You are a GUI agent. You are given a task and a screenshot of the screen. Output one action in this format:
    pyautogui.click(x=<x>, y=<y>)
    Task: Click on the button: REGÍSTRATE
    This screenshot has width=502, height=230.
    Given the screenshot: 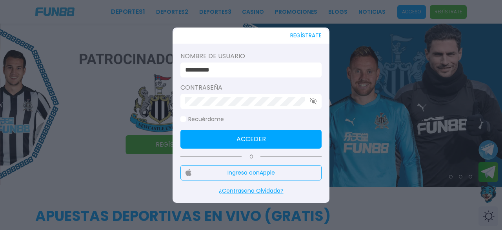 What is the action you would take?
    pyautogui.click(x=306, y=35)
    